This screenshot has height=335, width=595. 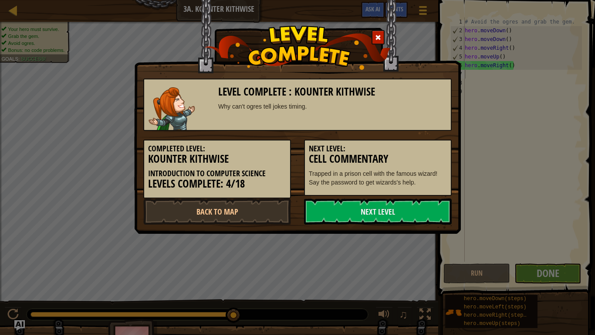 What do you see at coordinates (378, 178) in the screenshot?
I see `p: Trapped in a prison cell with the famous wizard! Say the password to get wizards's help.` at bounding box center [378, 178].